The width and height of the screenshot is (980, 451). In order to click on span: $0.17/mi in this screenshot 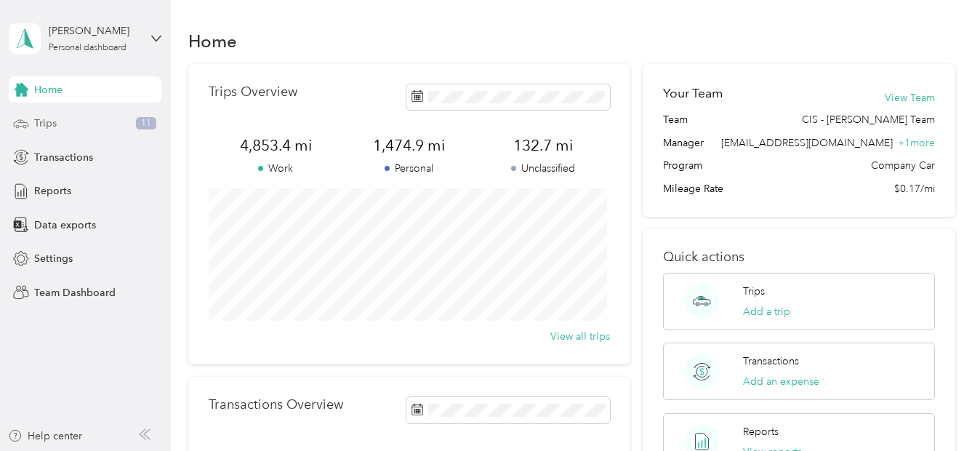, I will do `click(914, 188)`.